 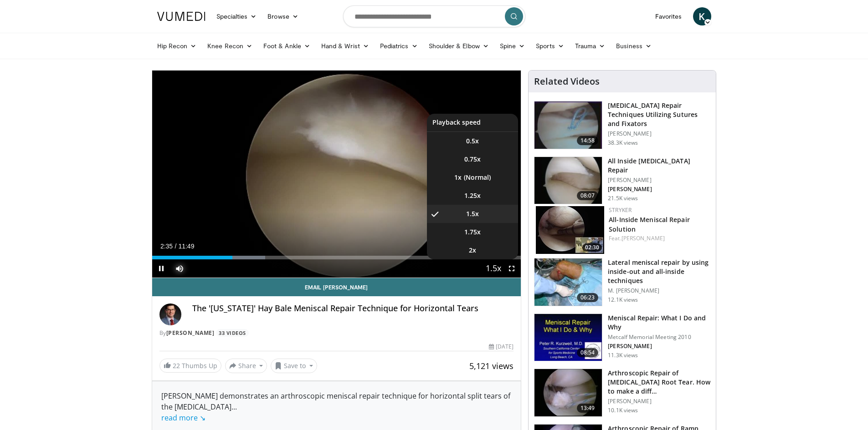 I want to click on p: 12.1K views, so click(x=623, y=300).